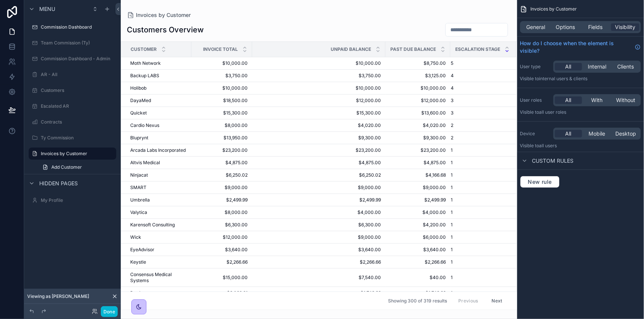 Image resolution: width=644 pixels, height=319 pixels. What do you see at coordinates (78, 27) in the screenshot?
I see `label: Commission Dashboard` at bounding box center [78, 27].